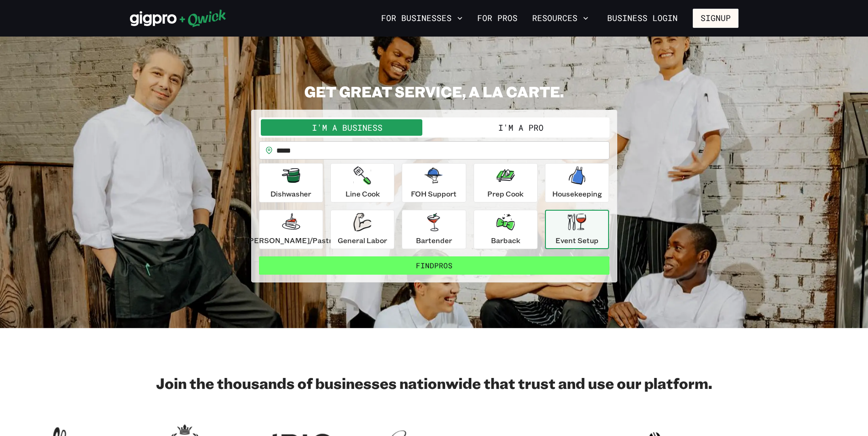  What do you see at coordinates (434, 266) in the screenshot?
I see `button: FindPros` at bounding box center [434, 266].